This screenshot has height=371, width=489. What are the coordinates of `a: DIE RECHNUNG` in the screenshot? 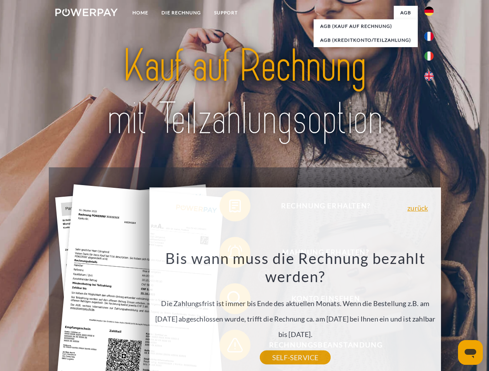 It's located at (181, 13).